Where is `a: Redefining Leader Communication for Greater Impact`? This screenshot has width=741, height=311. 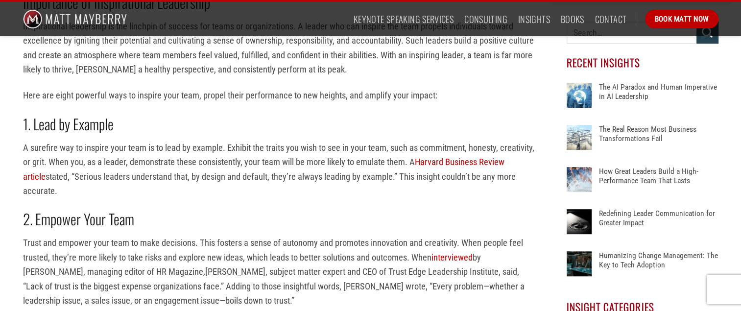 a: Redefining Leader Communication for Greater Impact is located at coordinates (659, 224).